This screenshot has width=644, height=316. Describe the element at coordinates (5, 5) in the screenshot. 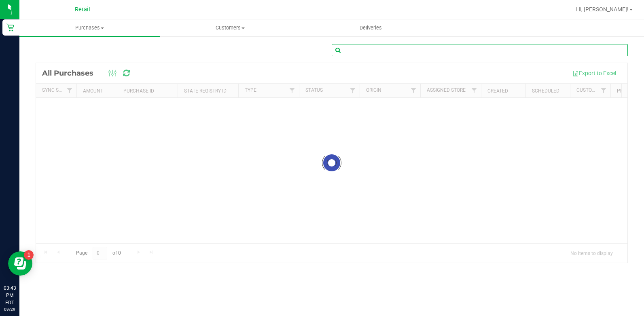

I see `span: 1` at that location.